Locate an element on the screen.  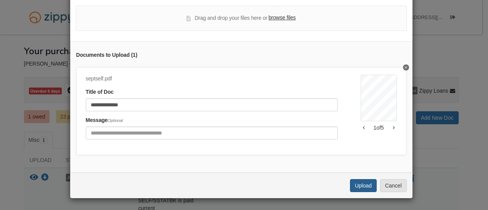
input: Include any comments on this document is located at coordinates (212, 133).